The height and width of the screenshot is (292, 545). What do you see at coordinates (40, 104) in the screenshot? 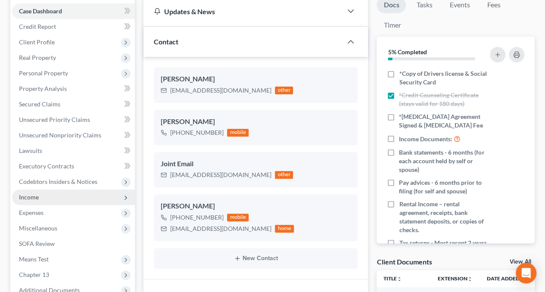
I see `span: Secured Claims` at bounding box center [40, 104].